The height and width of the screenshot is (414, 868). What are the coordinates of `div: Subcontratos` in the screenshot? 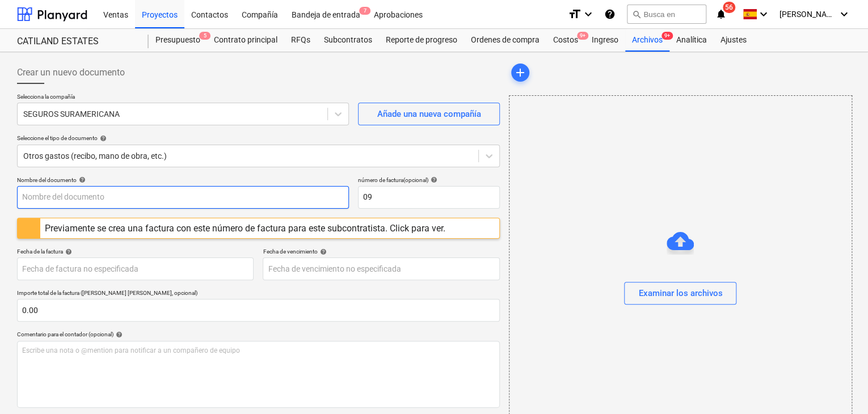 It's located at (348, 40).